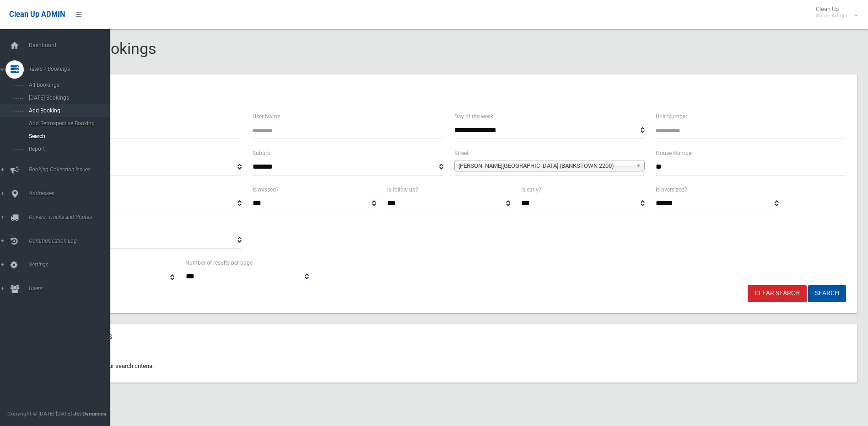 The image size is (868, 426). What do you see at coordinates (71, 288) in the screenshot?
I see `span: Users` at bounding box center [71, 288].